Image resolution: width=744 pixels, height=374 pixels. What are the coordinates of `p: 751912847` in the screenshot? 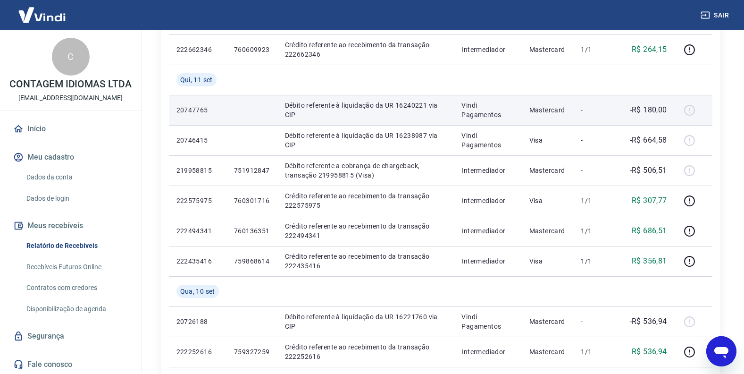 It's located at (252, 170).